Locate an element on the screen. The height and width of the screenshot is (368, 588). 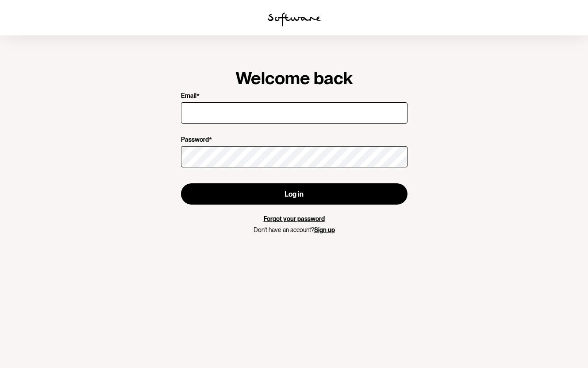
img: software logo is located at coordinates (294, 19).